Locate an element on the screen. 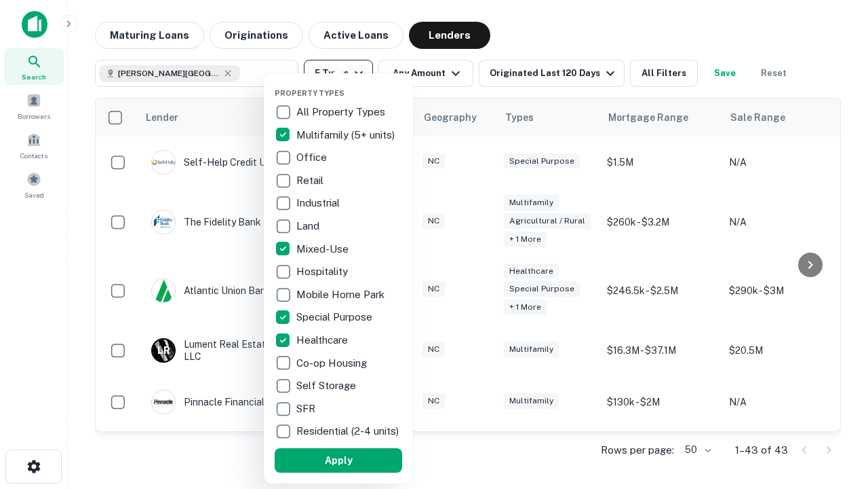 The height and width of the screenshot is (489, 868). p: Healthcare is located at coordinates (323, 340).